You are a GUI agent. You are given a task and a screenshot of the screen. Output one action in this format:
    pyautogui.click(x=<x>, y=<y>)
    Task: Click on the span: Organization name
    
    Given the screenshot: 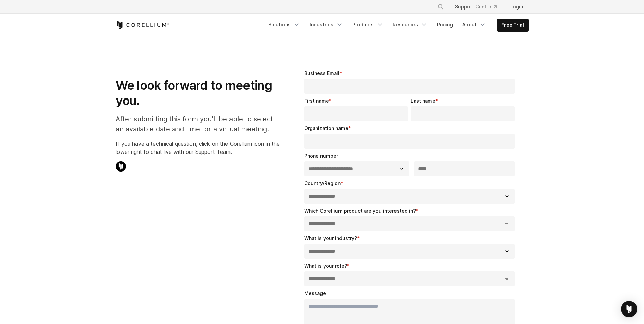 What is the action you would take?
    pyautogui.click(x=326, y=128)
    